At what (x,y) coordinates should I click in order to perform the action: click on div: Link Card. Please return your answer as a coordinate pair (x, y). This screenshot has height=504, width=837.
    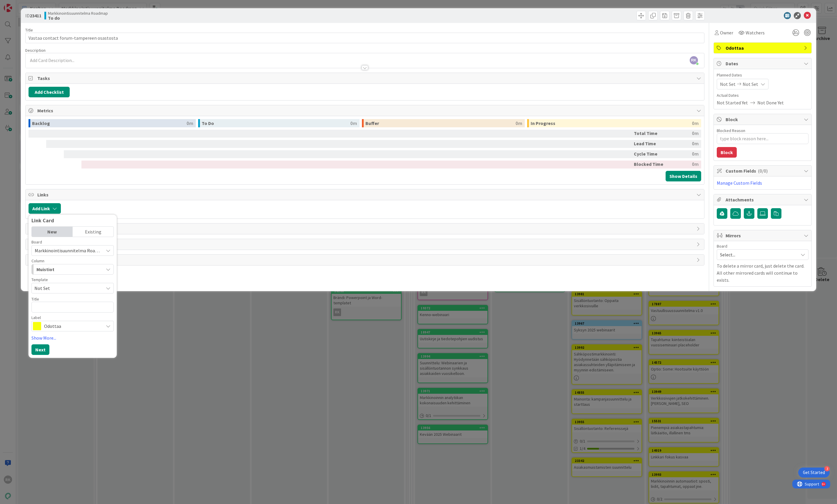
    Looking at the image, I should click on (73, 220).